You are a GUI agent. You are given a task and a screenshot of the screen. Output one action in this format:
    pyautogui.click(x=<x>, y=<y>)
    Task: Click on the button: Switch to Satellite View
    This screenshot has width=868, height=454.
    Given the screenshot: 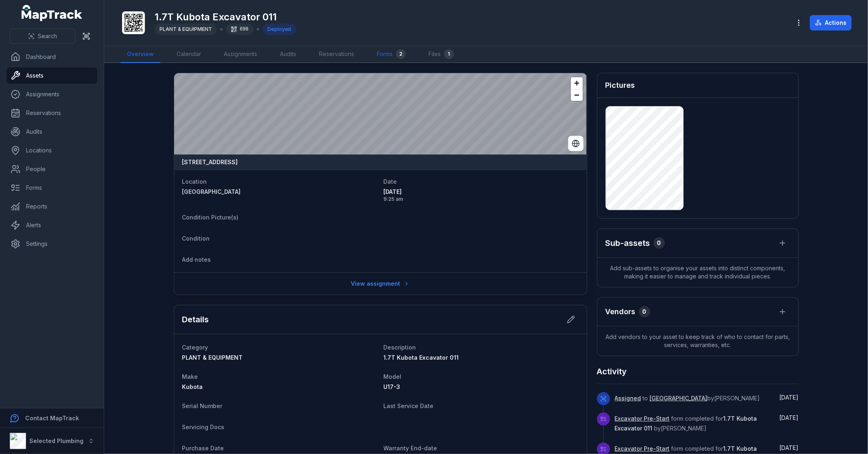 What is the action you would take?
    pyautogui.click(x=576, y=143)
    